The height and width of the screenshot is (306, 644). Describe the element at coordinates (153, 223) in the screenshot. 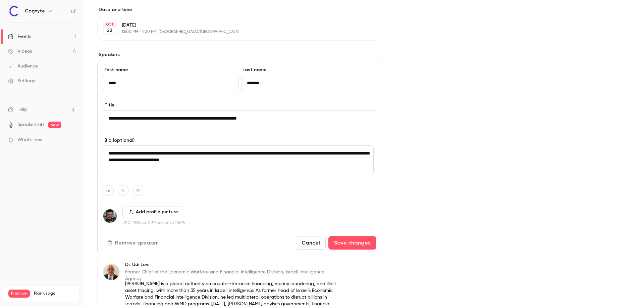

I see `p: JPG, PNG or GIF files up to 10MB` at that location.